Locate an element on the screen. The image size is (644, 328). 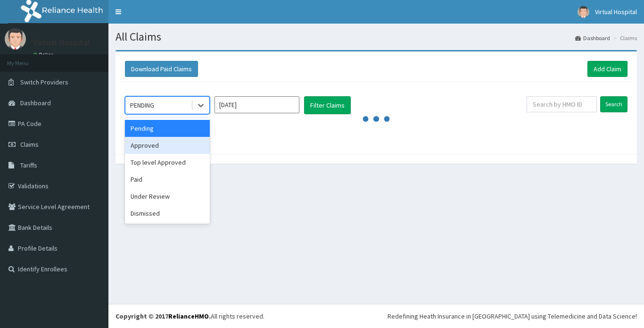
a: Dashboard is located at coordinates (593, 38).